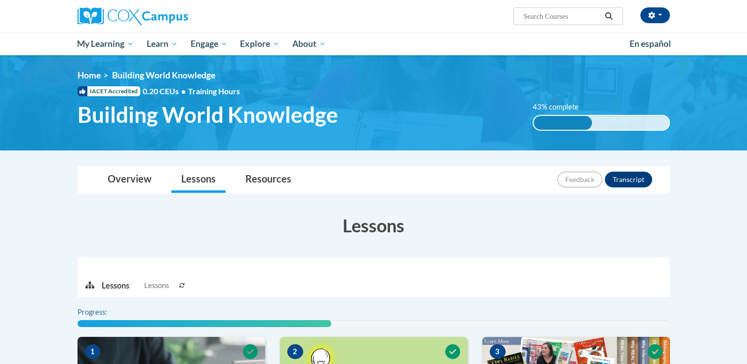 This screenshot has width=747, height=364. What do you see at coordinates (109, 91) in the screenshot?
I see `span: IACET Accredited` at bounding box center [109, 91].